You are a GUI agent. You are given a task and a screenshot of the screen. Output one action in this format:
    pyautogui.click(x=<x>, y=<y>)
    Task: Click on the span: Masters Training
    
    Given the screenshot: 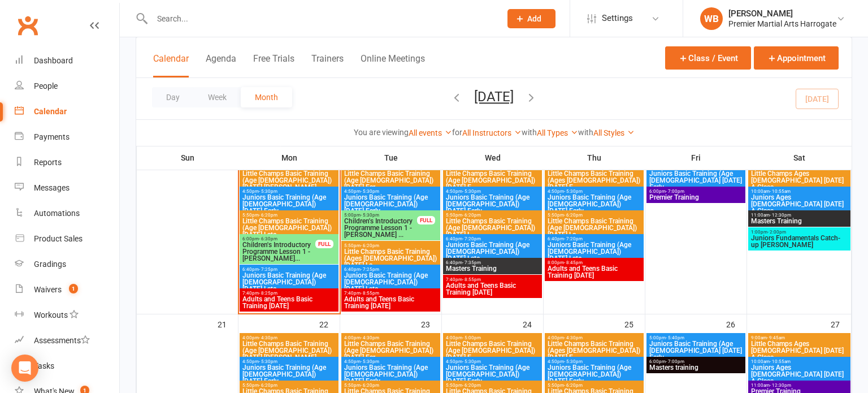 What is the action you would take?
    pyautogui.click(x=492, y=269)
    